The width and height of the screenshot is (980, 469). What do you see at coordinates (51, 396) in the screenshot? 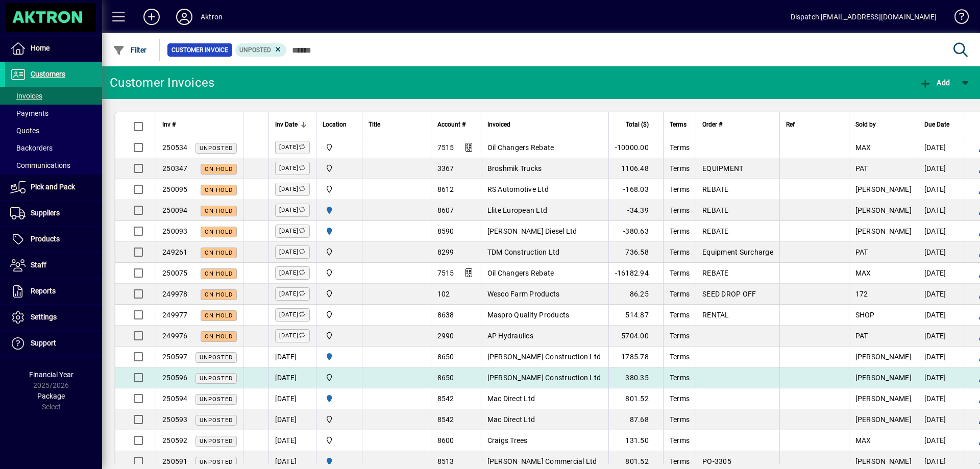
I see `span: Package` at bounding box center [51, 396].